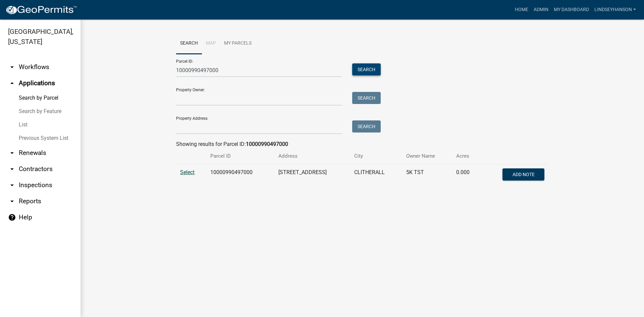 The image size is (644, 317). What do you see at coordinates (523, 174) in the screenshot?
I see `span: Add Note` at bounding box center [523, 174].